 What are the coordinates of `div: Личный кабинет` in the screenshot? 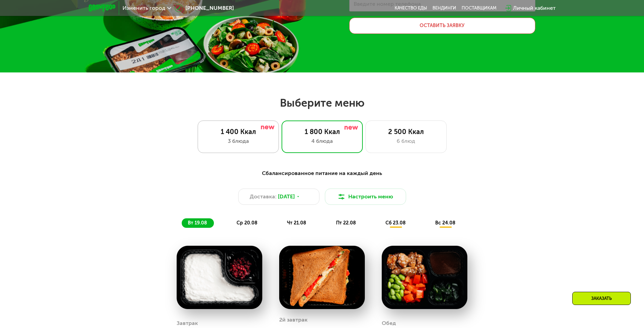 It's located at (534, 8).